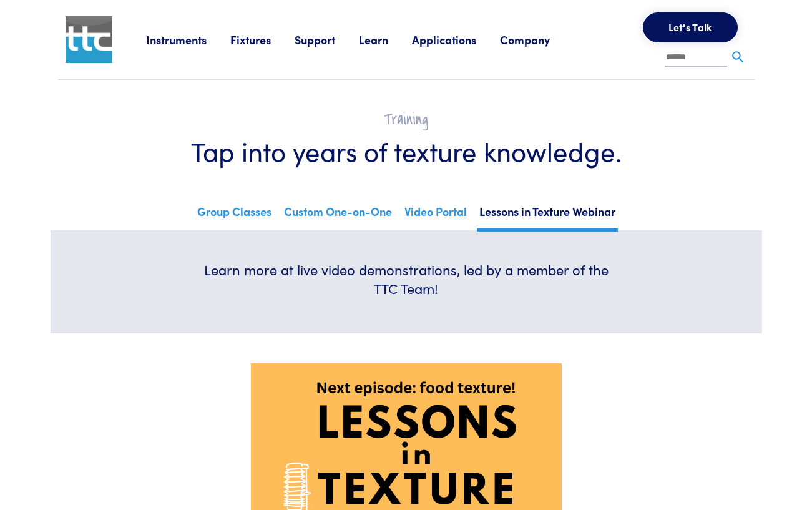 The image size is (812, 510). What do you see at coordinates (89, 39) in the screenshot?
I see `img: ttc_logo_1x1_v1.0.png` at bounding box center [89, 39].